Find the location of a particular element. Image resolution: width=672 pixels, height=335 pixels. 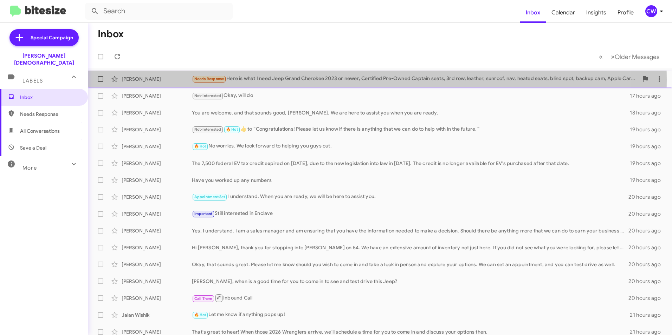

span: Save a Deal is located at coordinates (33, 148).